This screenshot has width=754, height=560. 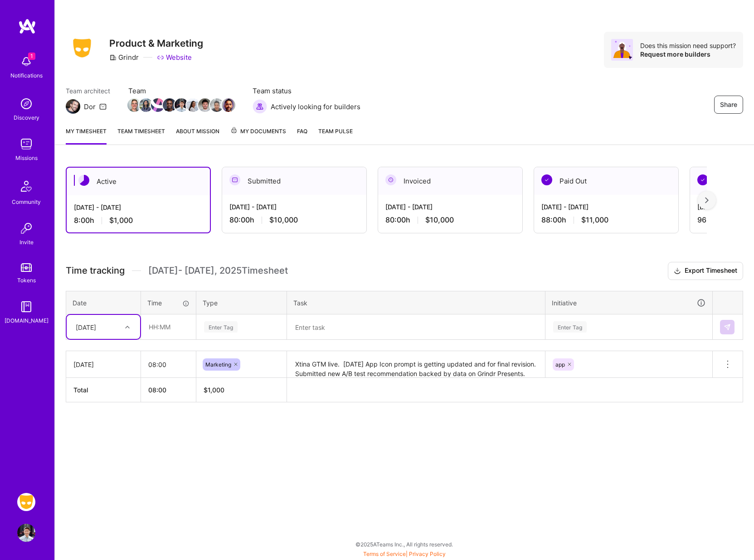 What do you see at coordinates (156, 43) in the screenshot?
I see `h3: Product & Marketing` at bounding box center [156, 43].